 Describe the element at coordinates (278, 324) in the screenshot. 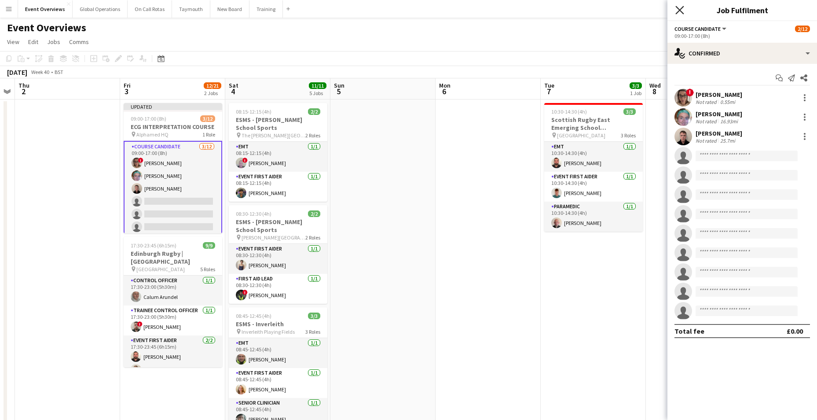

I see `h3: ESMS - Inverleith` at that location.